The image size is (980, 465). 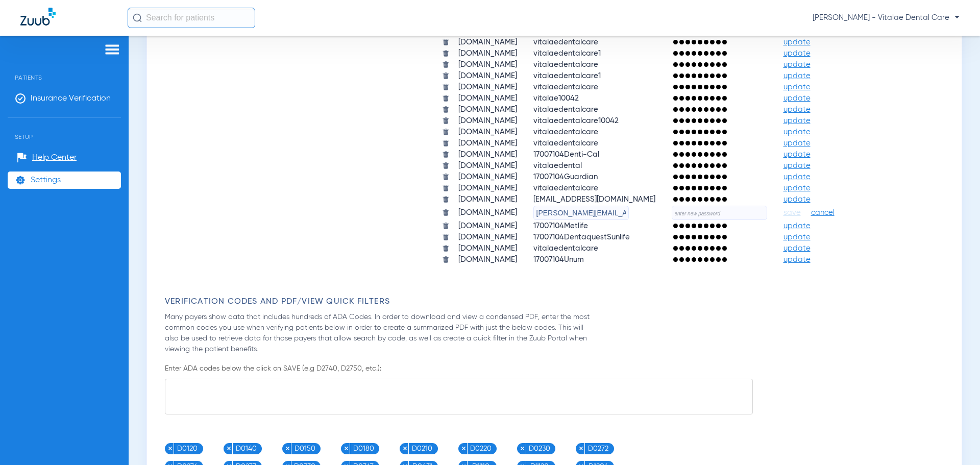 What do you see at coordinates (246, 449) in the screenshot?
I see `span: D0140` at bounding box center [246, 449].